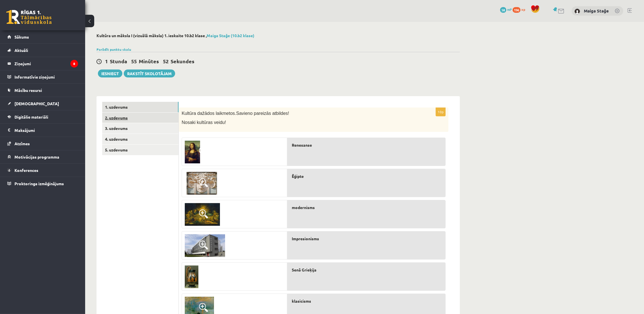 The height and width of the screenshot is (314, 644). I want to click on span: Stunda, so click(118, 61).